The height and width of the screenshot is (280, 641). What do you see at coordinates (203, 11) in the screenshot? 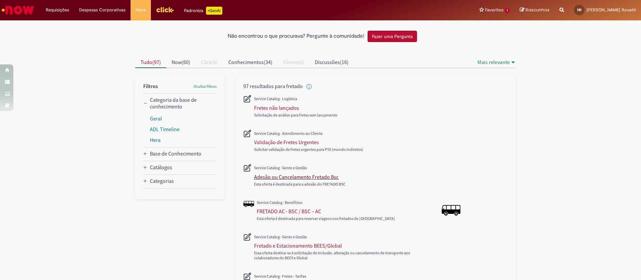
I see `div: Padroniza` at bounding box center [203, 11].